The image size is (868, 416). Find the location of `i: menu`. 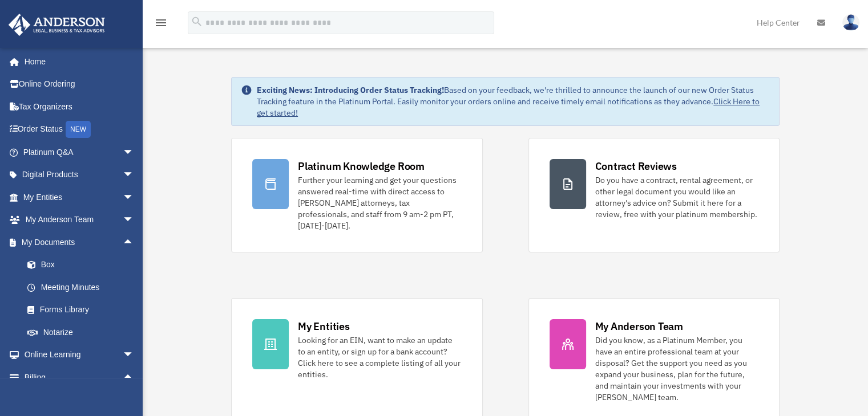

i: menu is located at coordinates (161, 23).